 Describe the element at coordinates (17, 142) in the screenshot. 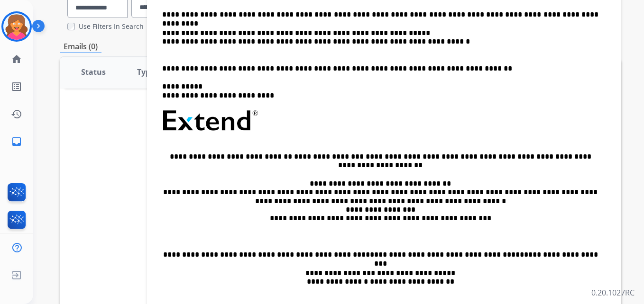

I see `mat-icon: inbox` at that location.